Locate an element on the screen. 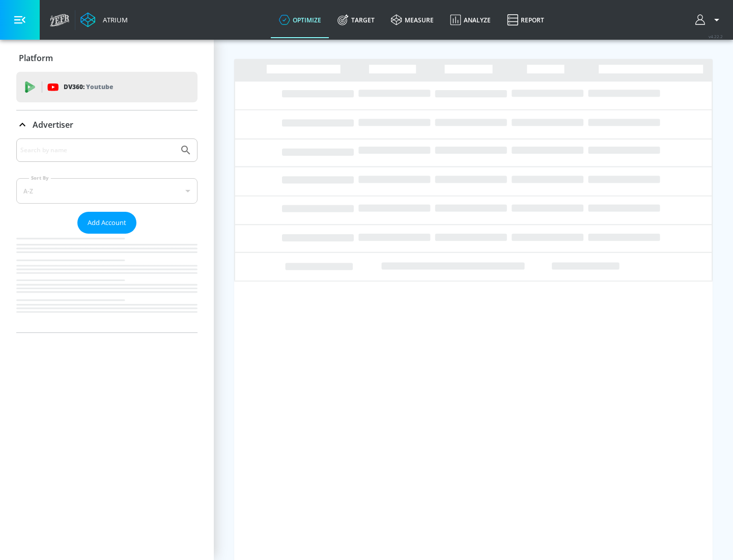  a: Analyze is located at coordinates (470, 20).